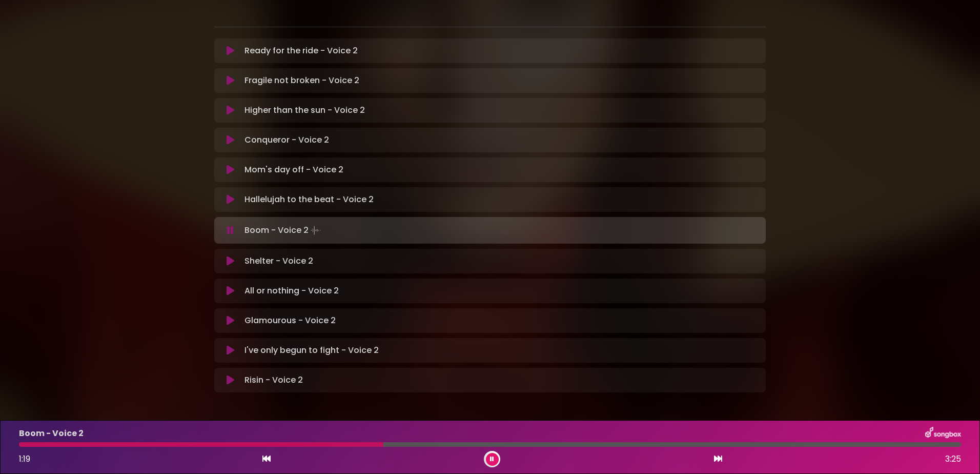 The width and height of the screenshot is (980, 474). I want to click on p: Glamourous - Voice 2, so click(290, 321).